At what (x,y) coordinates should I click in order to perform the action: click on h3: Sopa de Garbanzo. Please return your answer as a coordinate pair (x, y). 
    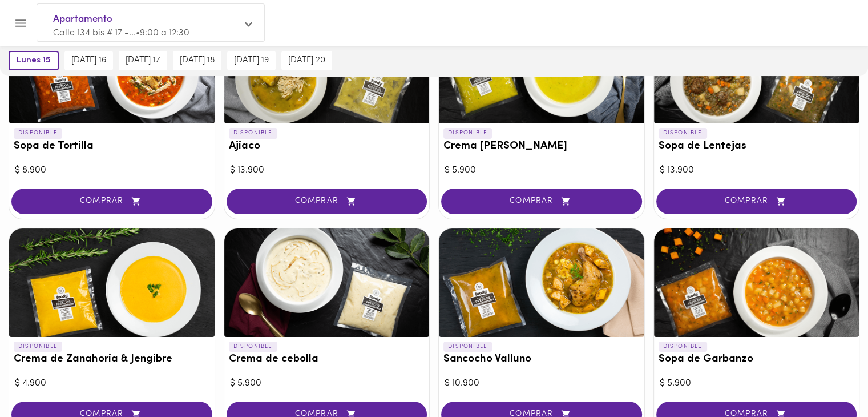
    Looking at the image, I should click on (757, 359).